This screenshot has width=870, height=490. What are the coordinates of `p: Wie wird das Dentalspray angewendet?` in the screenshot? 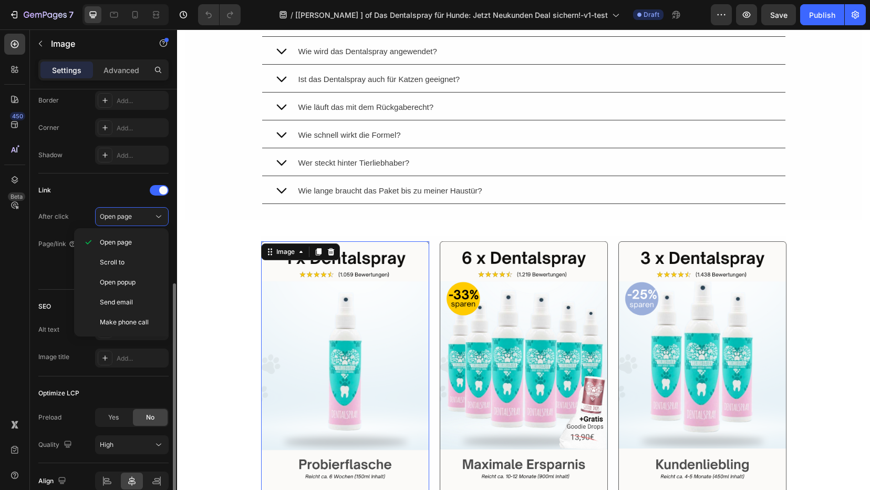 It's located at (191, 22).